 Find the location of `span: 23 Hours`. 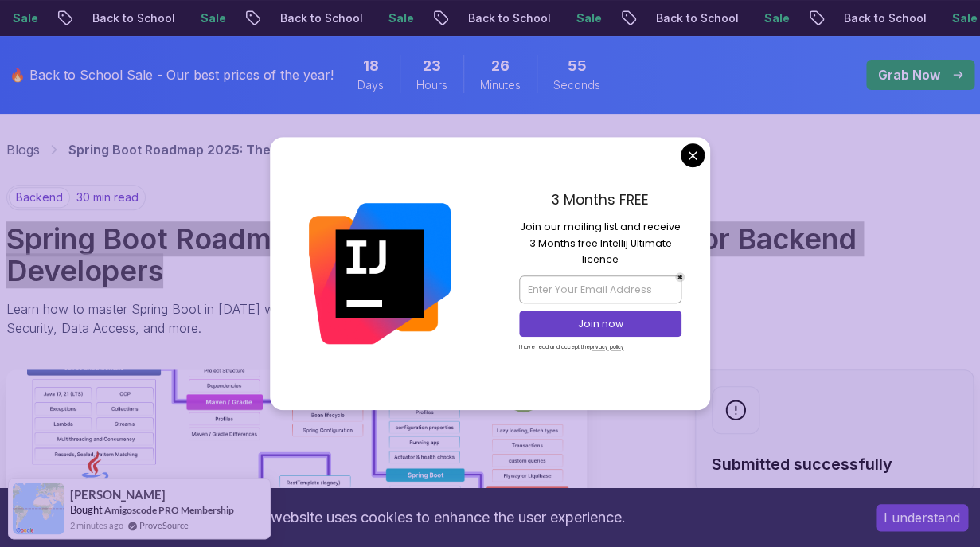

span: 23 Hours is located at coordinates (431, 66).